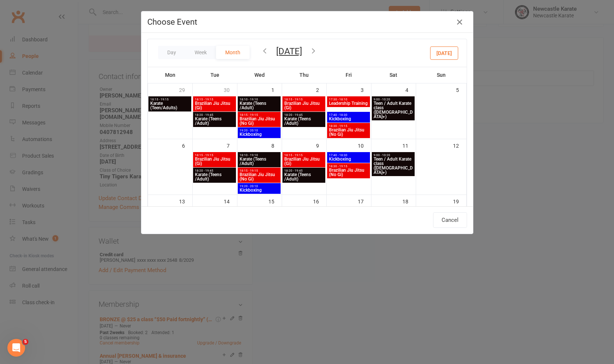 The width and height of the screenshot is (614, 364). Describe the element at coordinates (231, 89) in the screenshot. I see `div: 30` at that location.